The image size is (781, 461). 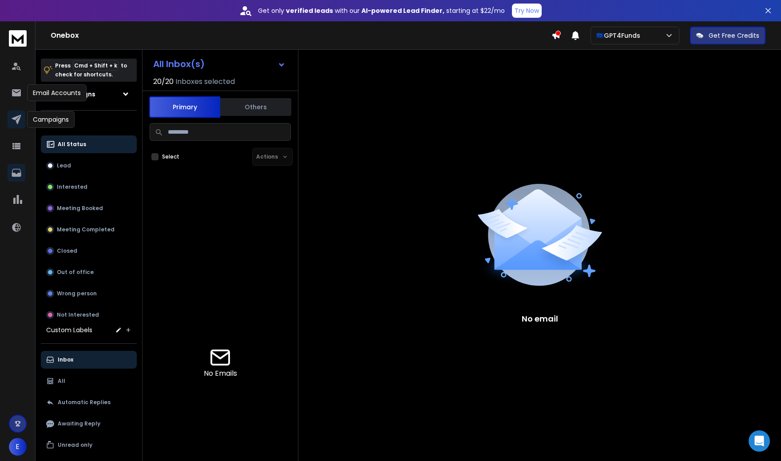 What do you see at coordinates (759, 441) in the screenshot?
I see `div: Open Intercom Messenger` at bounding box center [759, 441].